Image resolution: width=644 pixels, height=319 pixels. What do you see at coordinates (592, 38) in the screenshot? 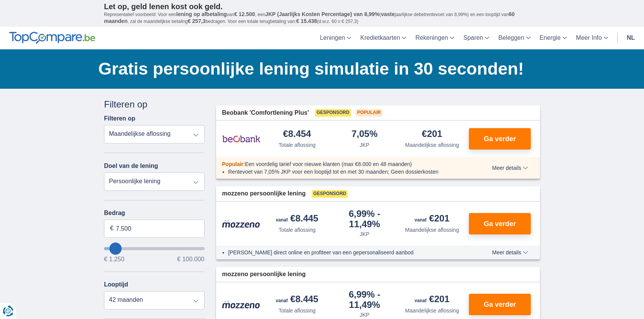
I see `a: Meer Info` at bounding box center [592, 38].